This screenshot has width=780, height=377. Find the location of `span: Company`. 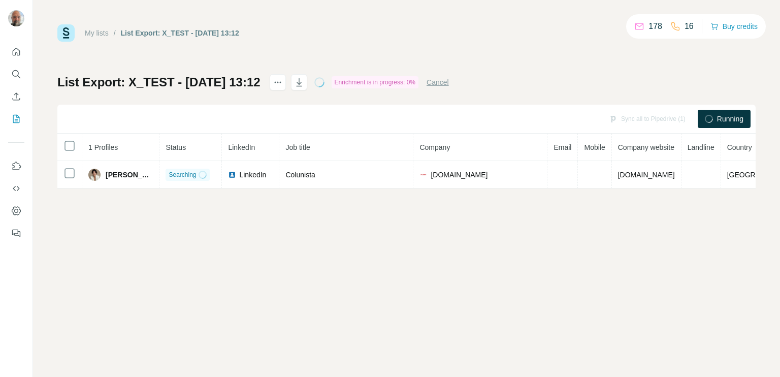

span: Company is located at coordinates (435, 147).